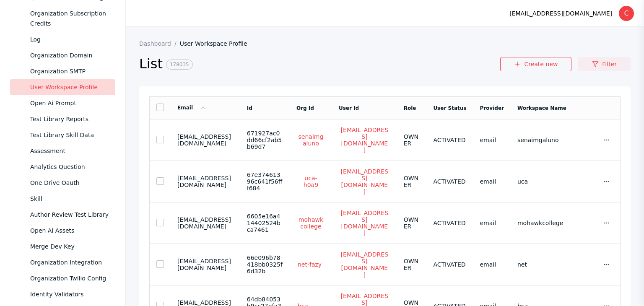 Image resolution: width=644 pixels, height=306 pixels. Describe the element at coordinates (192, 108) in the screenshot. I see `a: Email` at that location.